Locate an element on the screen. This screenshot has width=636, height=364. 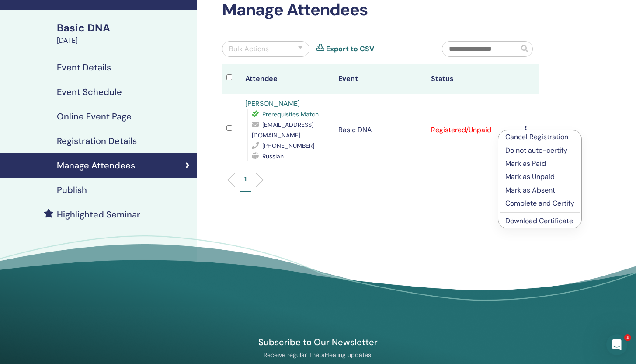
h4: Event Schedule is located at coordinates (89, 92).